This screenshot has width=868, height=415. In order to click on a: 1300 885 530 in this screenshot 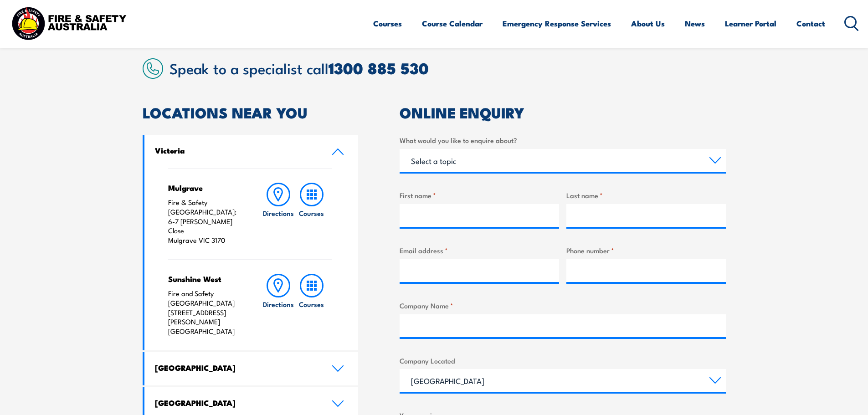, I will do `click(379, 68)`.